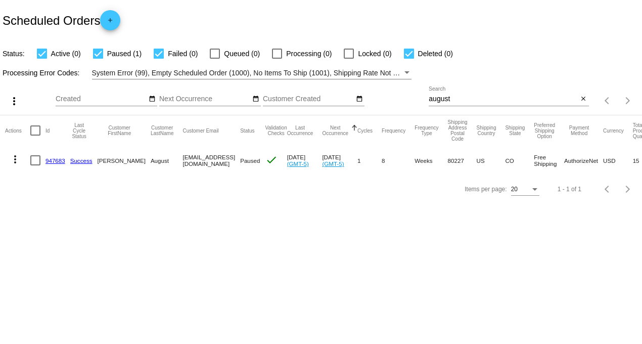 The height and width of the screenshot is (344, 642). Describe the element at coordinates (250, 160) in the screenshot. I see `span: Paused` at that location.